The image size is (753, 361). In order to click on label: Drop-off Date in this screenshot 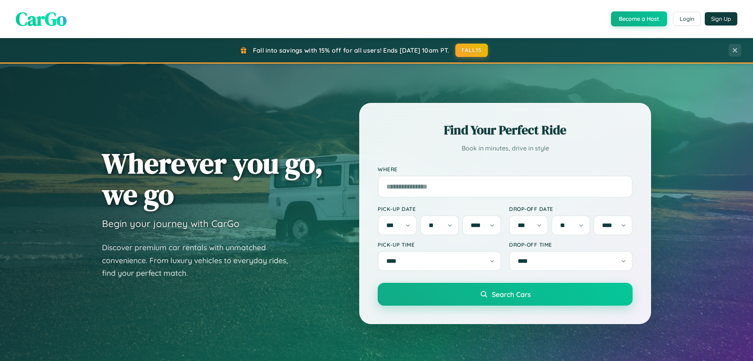, I will do `click(571, 208)`.